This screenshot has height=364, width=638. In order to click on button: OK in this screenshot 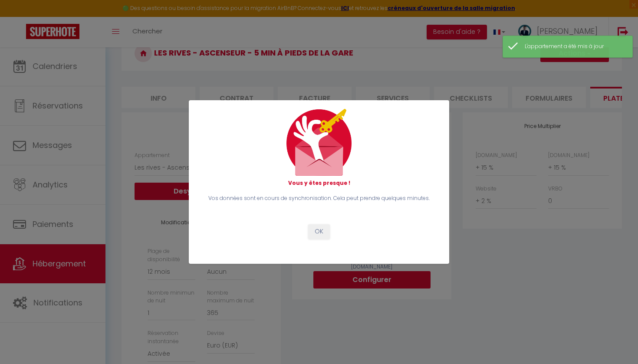, I will do `click(319, 232)`.